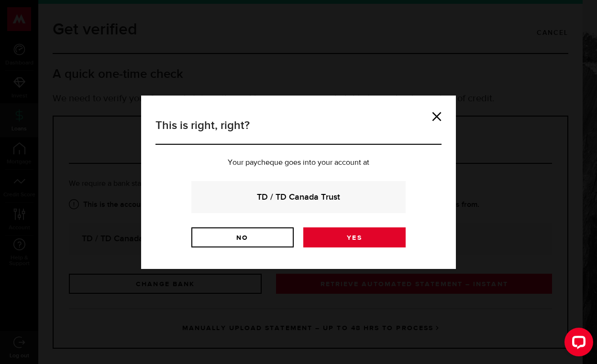 The width and height of the screenshot is (597, 364). What do you see at coordinates (243, 237) in the screenshot?
I see `a: No` at bounding box center [243, 237].